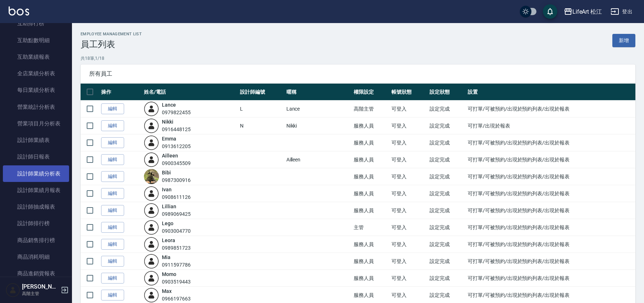 The image size is (644, 303). Describe the element at coordinates (40, 294) in the screenshot. I see `p: 高階主管` at that location.